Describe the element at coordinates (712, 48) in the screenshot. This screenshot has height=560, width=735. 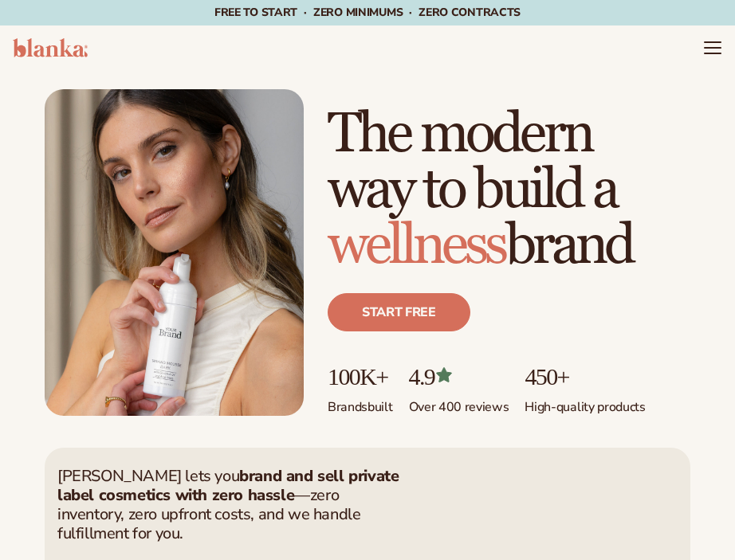
I see `summary: Menu` at that location.